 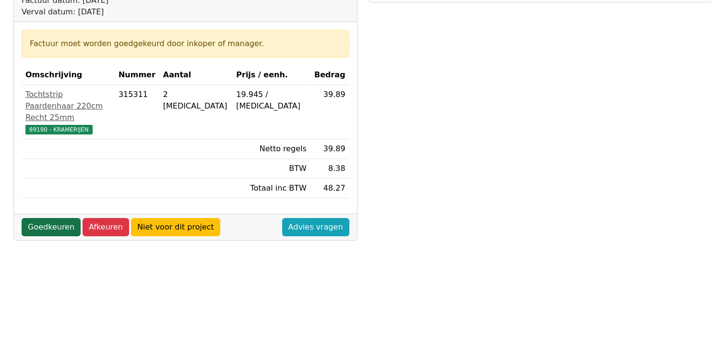 I want to click on td: 315311, so click(x=137, y=112).